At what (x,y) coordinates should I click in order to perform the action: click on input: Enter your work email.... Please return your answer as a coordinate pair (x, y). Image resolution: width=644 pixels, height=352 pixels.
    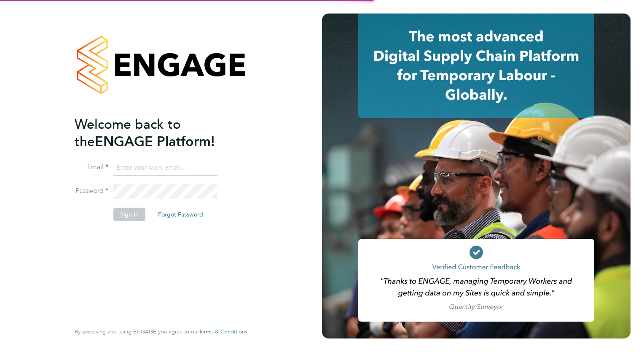
    Looking at the image, I should click on (165, 167).